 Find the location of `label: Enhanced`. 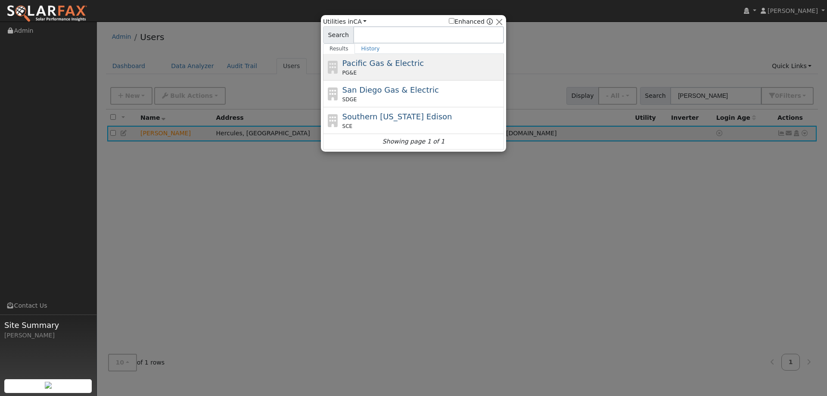

label: Enhanced is located at coordinates (466, 22).